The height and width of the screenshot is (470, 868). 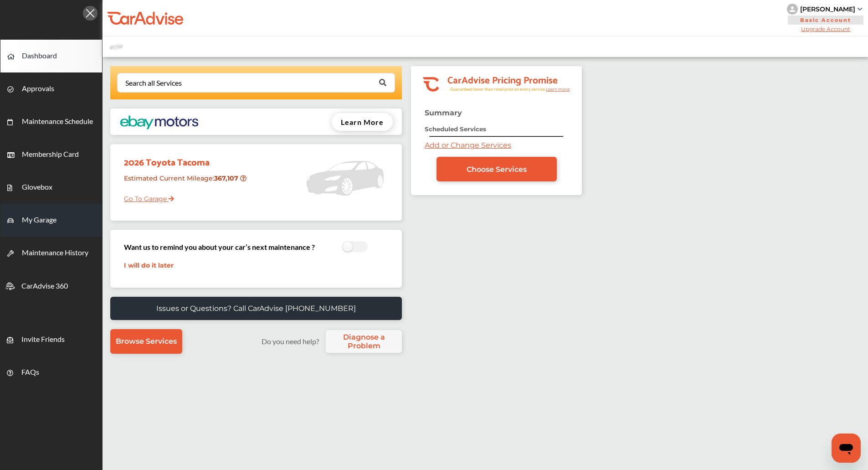 What do you see at coordinates (52, 89) in the screenshot?
I see `a: Approvals` at bounding box center [52, 89].